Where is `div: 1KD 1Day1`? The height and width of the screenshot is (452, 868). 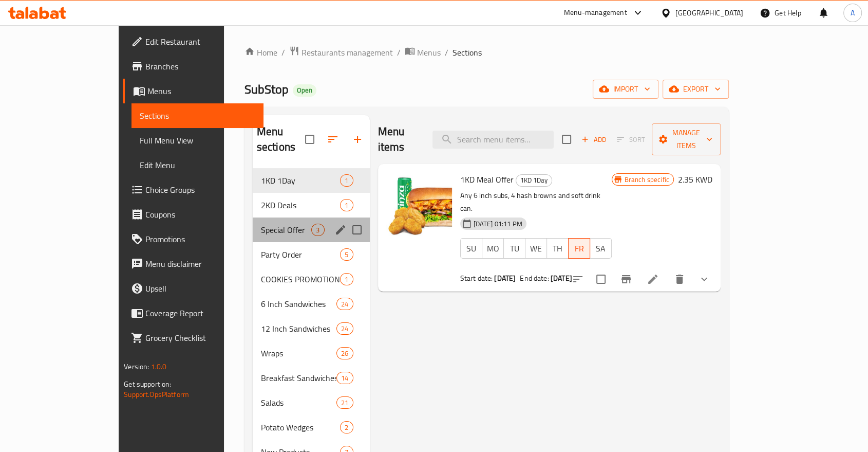
div: 1KD 1Day1 is located at coordinates (312, 181).